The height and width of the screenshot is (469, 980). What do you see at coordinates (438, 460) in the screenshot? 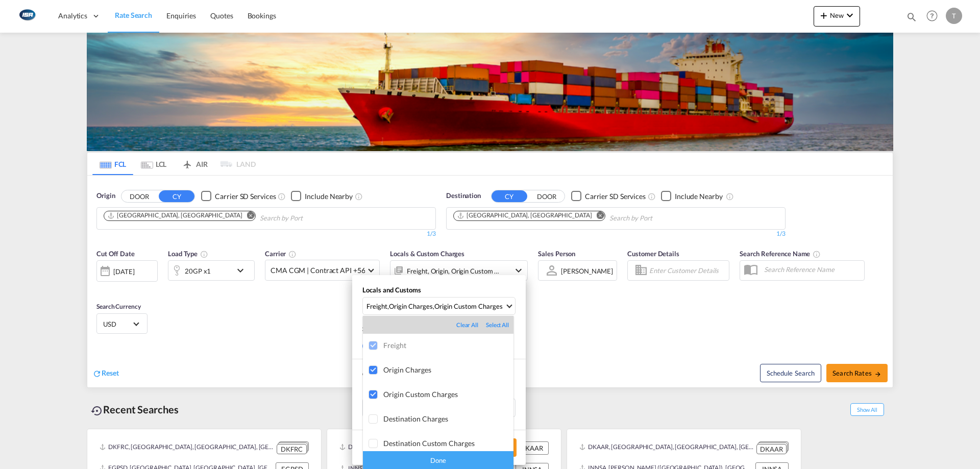
I see `div: Done` at bounding box center [438, 460].